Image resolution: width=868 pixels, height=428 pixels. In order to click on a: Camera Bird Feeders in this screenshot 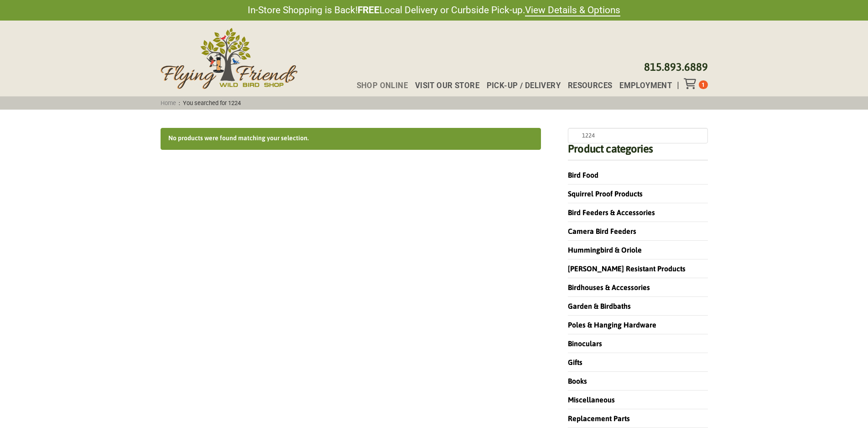, I will do `click(602, 231)`.